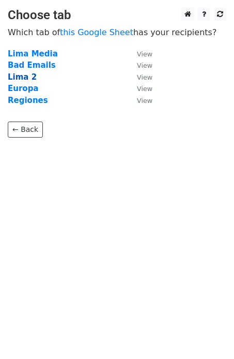  I want to click on strong: Europa, so click(23, 88).